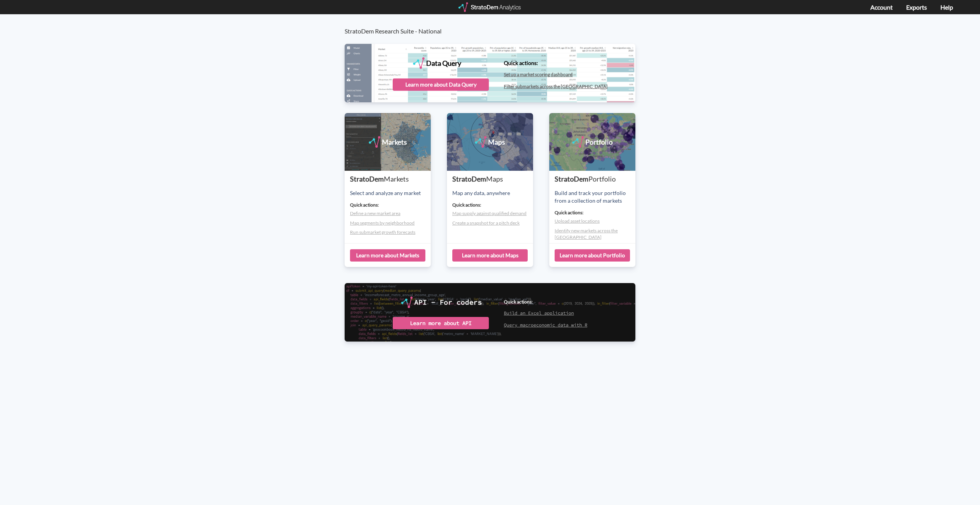  Describe the element at coordinates (881, 7) in the screenshot. I see `a: Account` at that location.